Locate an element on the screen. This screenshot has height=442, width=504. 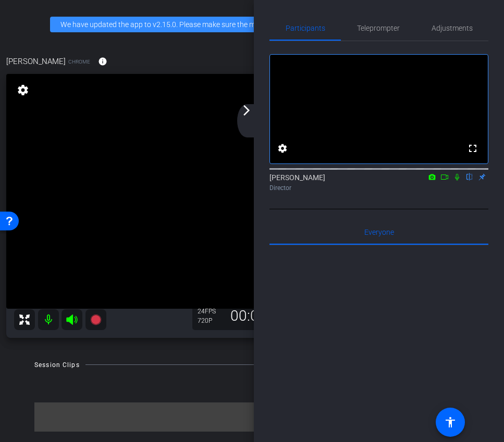
div: We have updated the app to v2.15.0. Please make sure the mobile user has the newest version. is located at coordinates (252, 25).